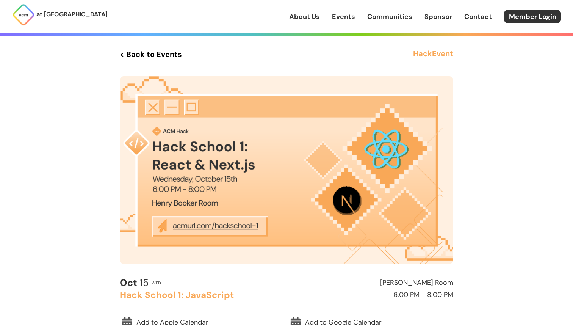 The image size is (573, 325). What do you see at coordinates (390, 17) in the screenshot?
I see `a: Communities` at bounding box center [390, 17].